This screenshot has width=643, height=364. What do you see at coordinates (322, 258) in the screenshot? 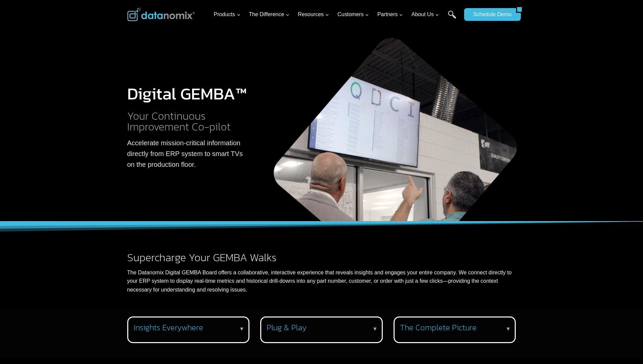
I see `h2: Supercharge Your GEMBA Walks` at bounding box center [322, 258].